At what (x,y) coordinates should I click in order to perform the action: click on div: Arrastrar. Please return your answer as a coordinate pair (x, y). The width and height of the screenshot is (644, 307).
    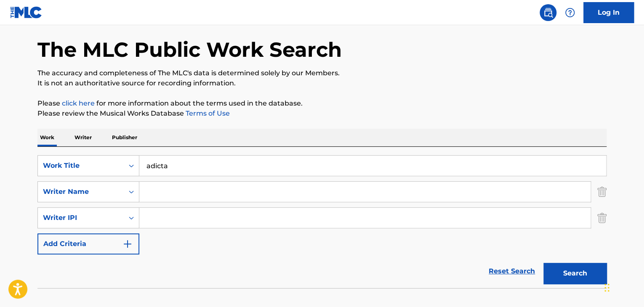
    Looking at the image, I should click on (607, 288).